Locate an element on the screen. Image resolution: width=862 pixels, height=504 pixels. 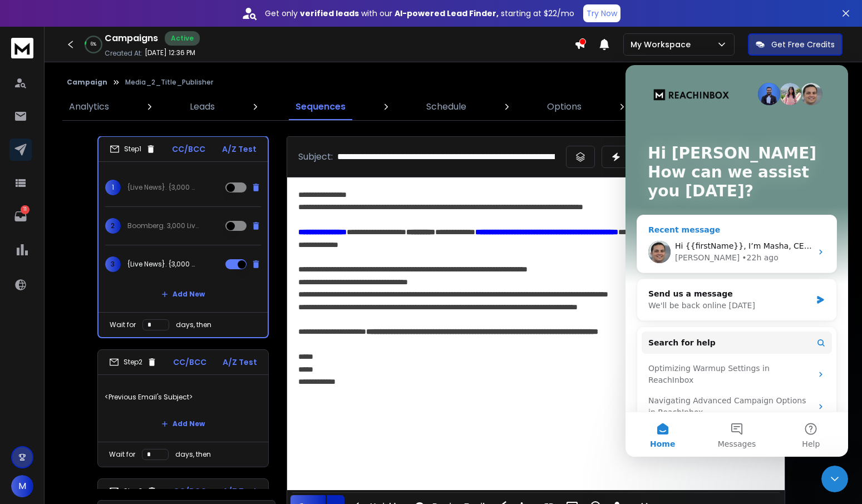
div: Recent messageProfile image for RajHi {{firstName}}, I’m Masha, CEO of PrideLab. Before this, I w... is located at coordinates (111, 179).